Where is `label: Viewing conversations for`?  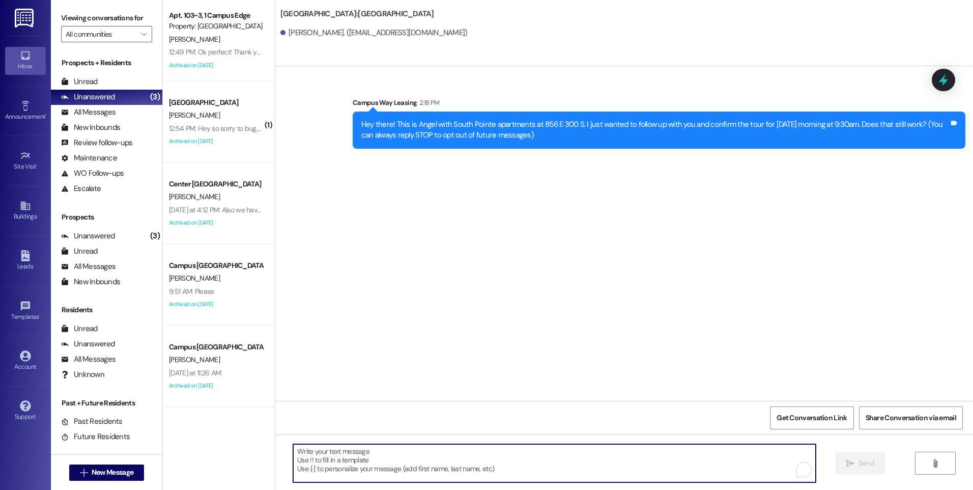 label: Viewing conversations for is located at coordinates (106, 18).